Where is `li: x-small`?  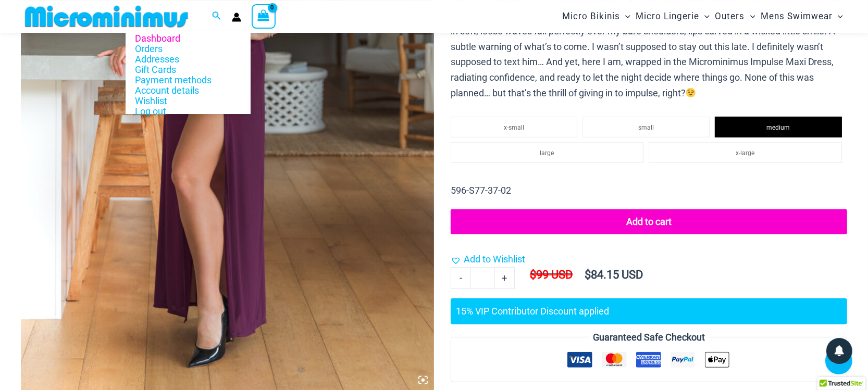 li: x-small is located at coordinates (514, 127).